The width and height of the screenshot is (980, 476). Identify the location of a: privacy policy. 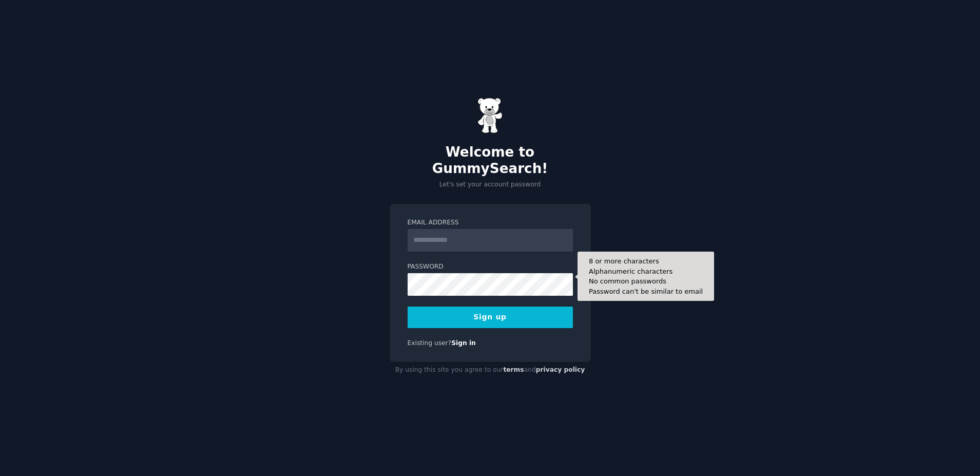
(561, 370).